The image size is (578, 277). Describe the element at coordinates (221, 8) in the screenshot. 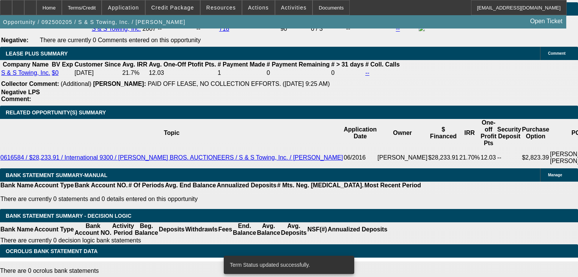

I see `button: Resources` at that location.